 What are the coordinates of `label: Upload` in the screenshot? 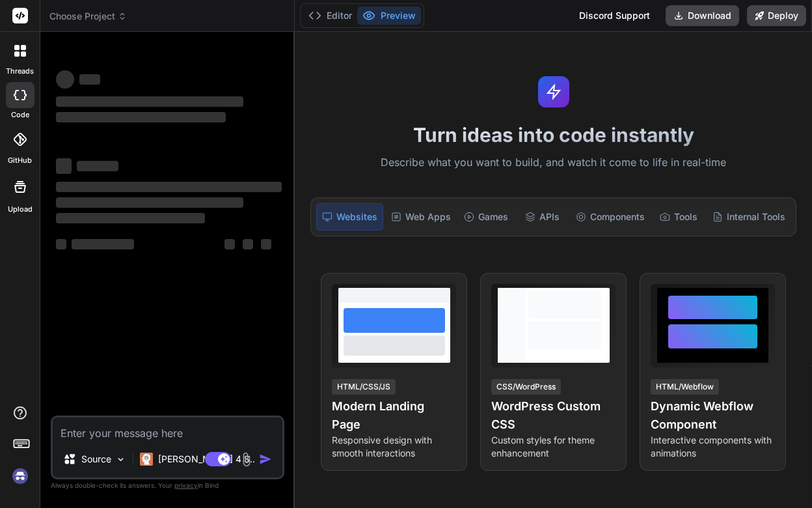 It's located at (20, 209).